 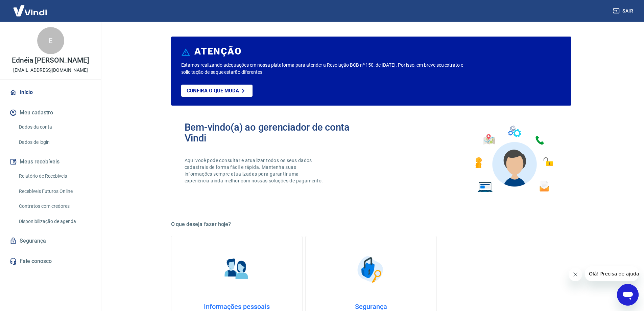 What do you see at coordinates (51, 40) in the screenshot?
I see `div: E` at bounding box center [51, 40].